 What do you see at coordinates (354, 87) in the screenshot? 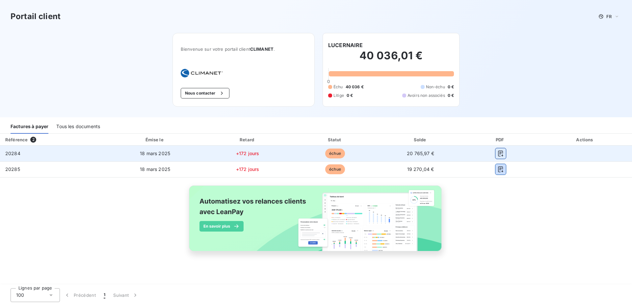
I see `span: 40 036 €` at bounding box center [354, 87].